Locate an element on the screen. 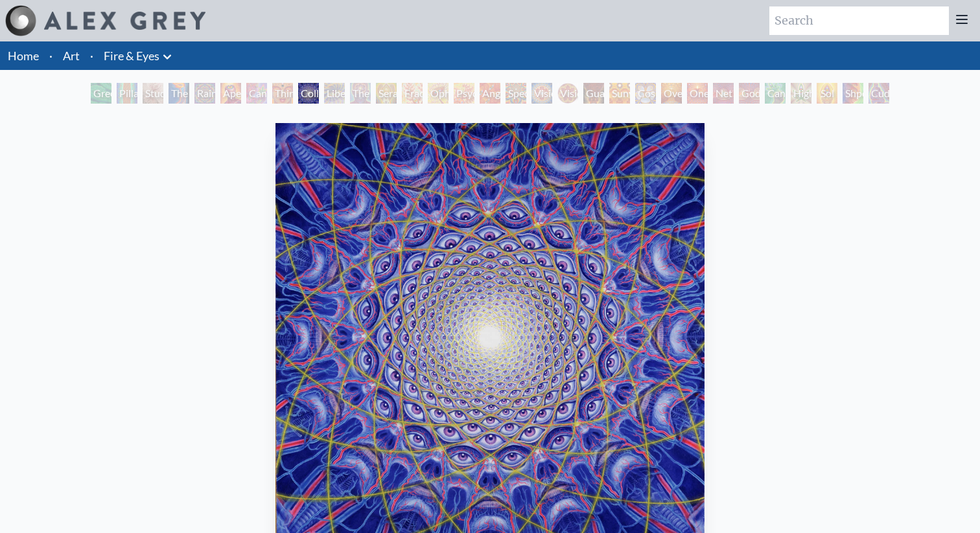 The width and height of the screenshot is (980, 533). div: Higher Vision is located at coordinates (801, 93).